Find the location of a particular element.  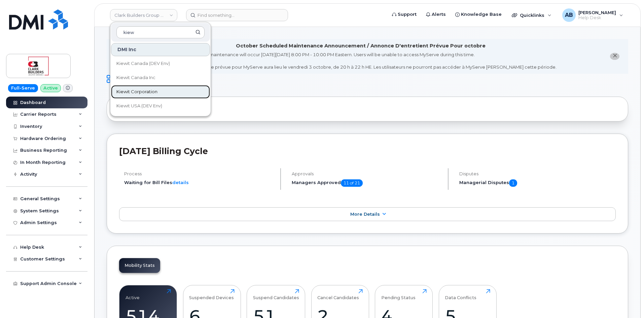

a: Kiewit USA (DEV Env) is located at coordinates (161, 106).